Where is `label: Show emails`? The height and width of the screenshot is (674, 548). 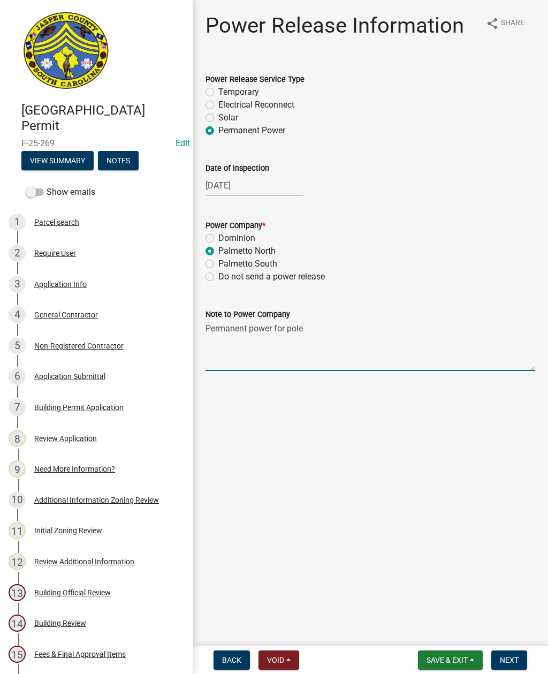
label: Show emails is located at coordinates (61, 192).